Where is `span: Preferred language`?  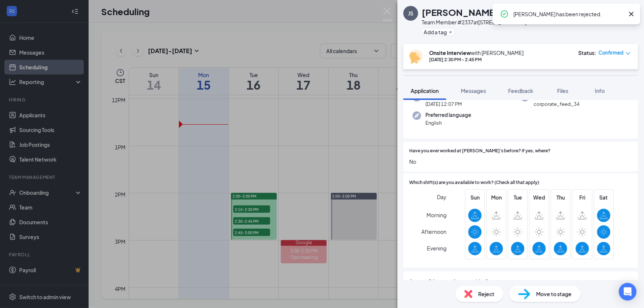 span: Preferred language is located at coordinates (449, 115).